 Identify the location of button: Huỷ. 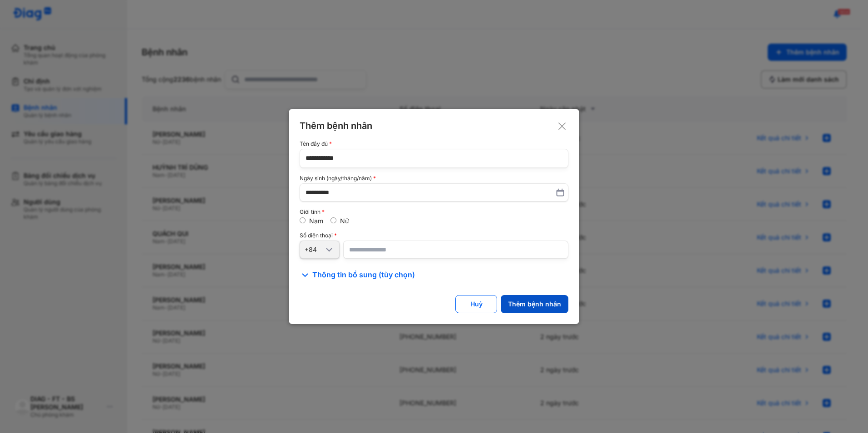
(477, 304).